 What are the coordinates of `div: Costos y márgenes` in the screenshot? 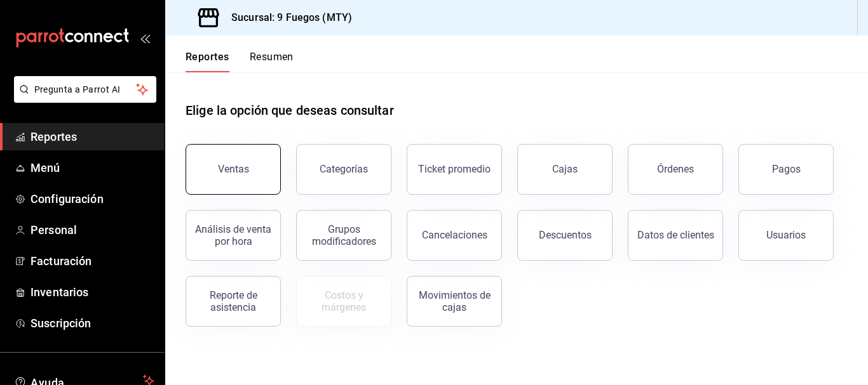 It's located at (344, 302).